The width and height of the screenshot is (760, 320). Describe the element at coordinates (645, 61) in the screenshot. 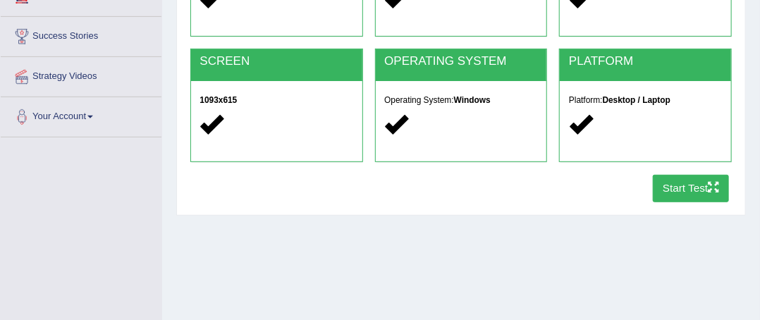

I see `h2: PLATFORM` at that location.